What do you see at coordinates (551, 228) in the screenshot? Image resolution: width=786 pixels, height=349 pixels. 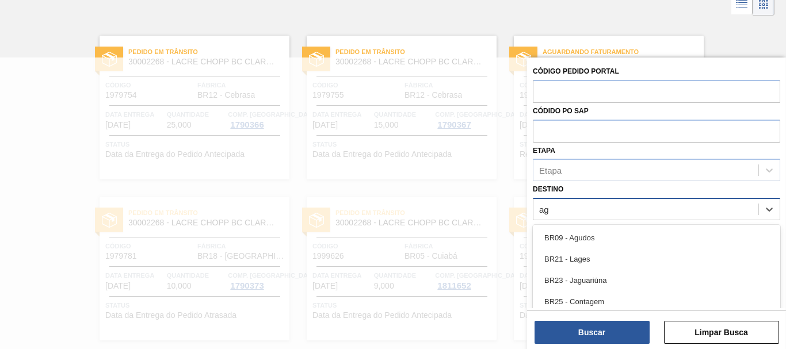 I see `label: Carteira` at bounding box center [551, 228].